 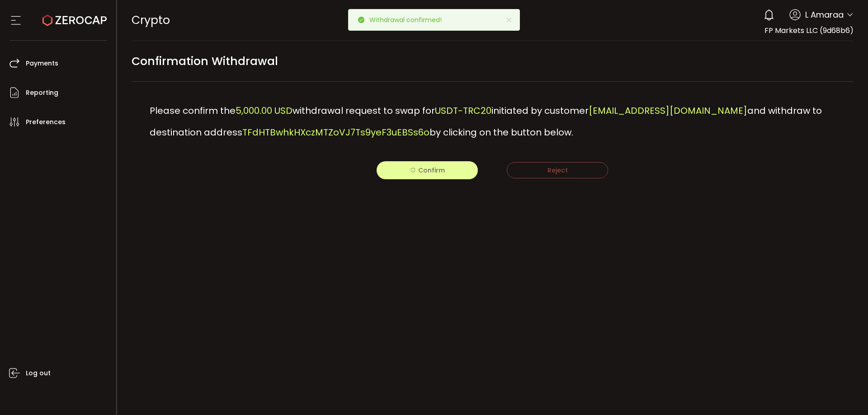 What do you see at coordinates (539, 111) in the screenshot?
I see `span: initiated by customer` at bounding box center [539, 111].